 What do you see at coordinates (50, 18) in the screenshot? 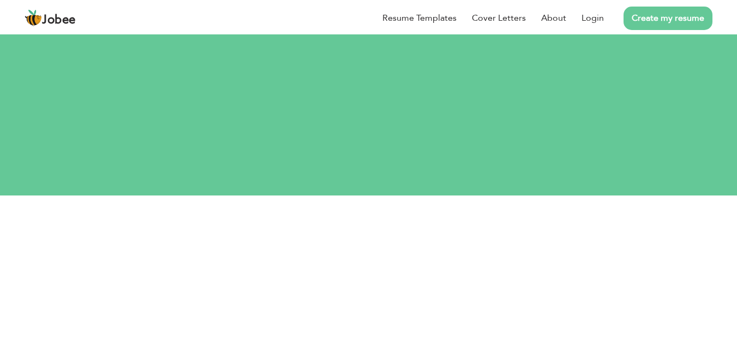
I see `a: Jobee` at bounding box center [50, 18].